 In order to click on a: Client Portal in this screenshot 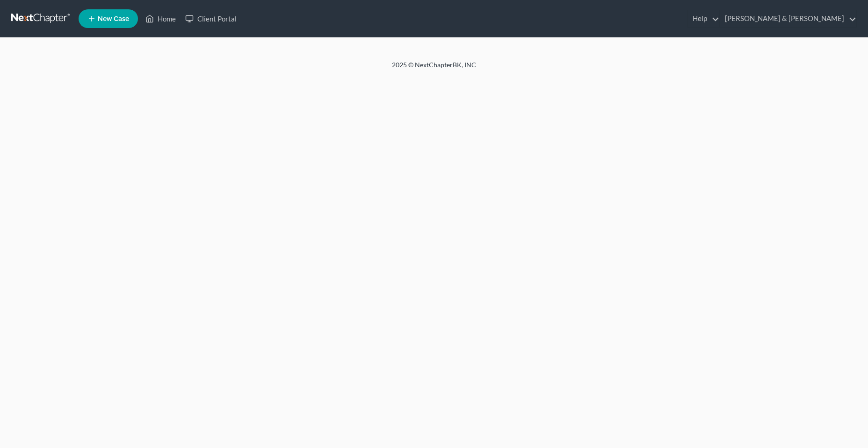, I will do `click(211, 19)`.